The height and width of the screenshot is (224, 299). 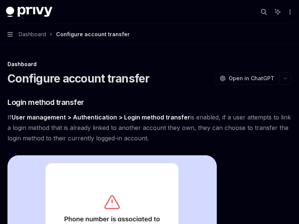 I want to click on button: Open in ChatGPT, so click(x=246, y=78).